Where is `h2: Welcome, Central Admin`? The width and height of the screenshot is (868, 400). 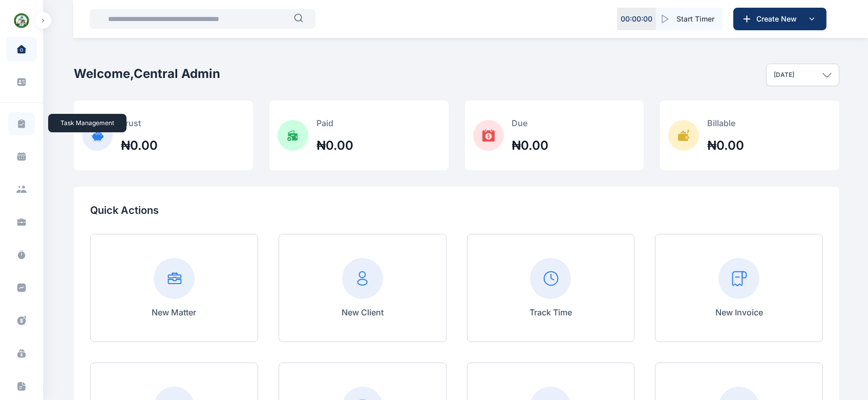
h2: Welcome, Central Admin is located at coordinates (147, 74).